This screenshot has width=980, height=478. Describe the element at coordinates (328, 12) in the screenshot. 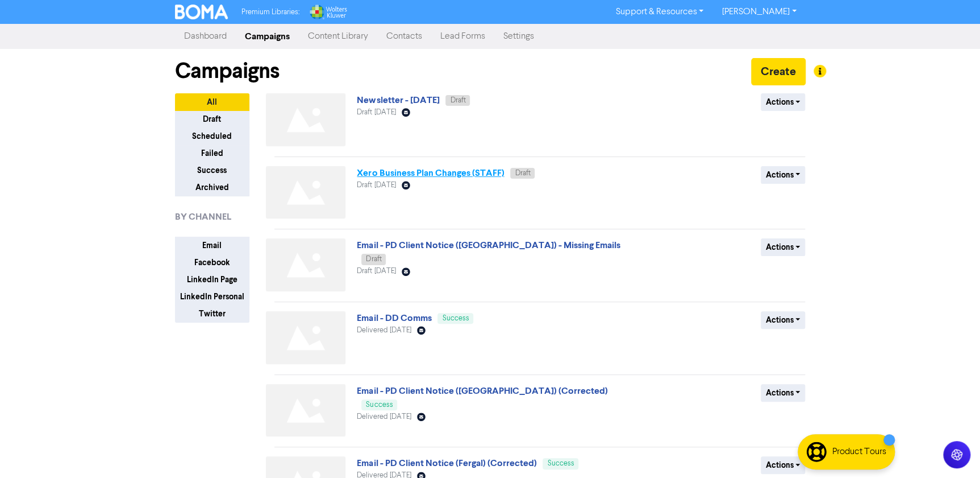

I see `img: Wolters Kluwer` at that location.